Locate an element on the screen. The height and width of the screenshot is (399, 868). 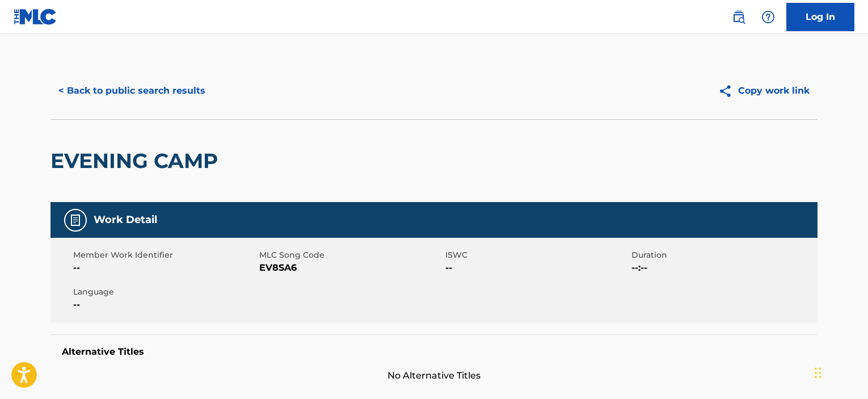
a: Public Search is located at coordinates (738, 17).